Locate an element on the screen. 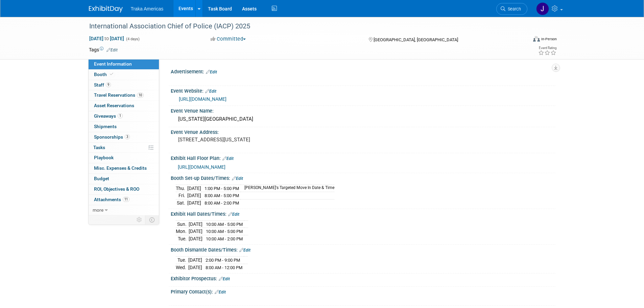 This screenshot has width=644, height=308. img: Format-Inperson.png is located at coordinates (537, 39).